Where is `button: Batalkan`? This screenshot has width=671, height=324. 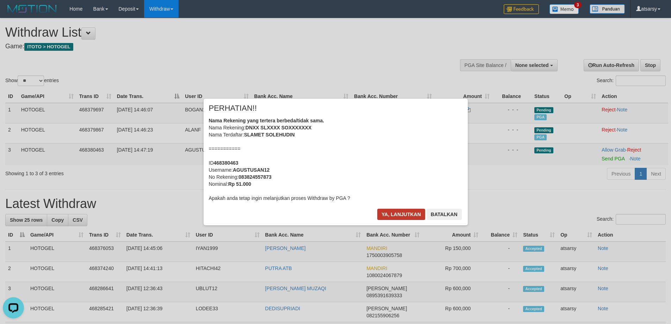
button: Batalkan is located at coordinates (444, 214).